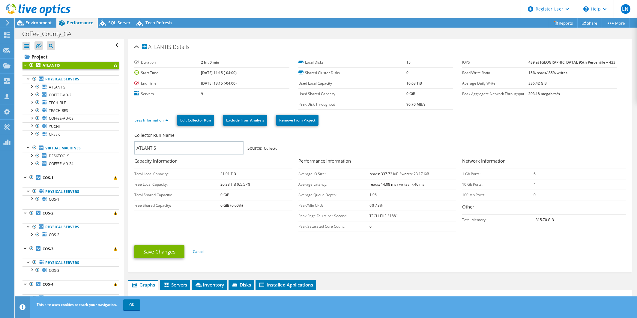  I want to click on label: Average Daily Write, so click(495, 83).